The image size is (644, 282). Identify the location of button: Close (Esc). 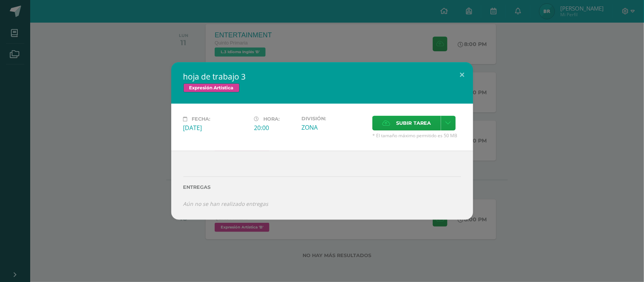
(462, 75).